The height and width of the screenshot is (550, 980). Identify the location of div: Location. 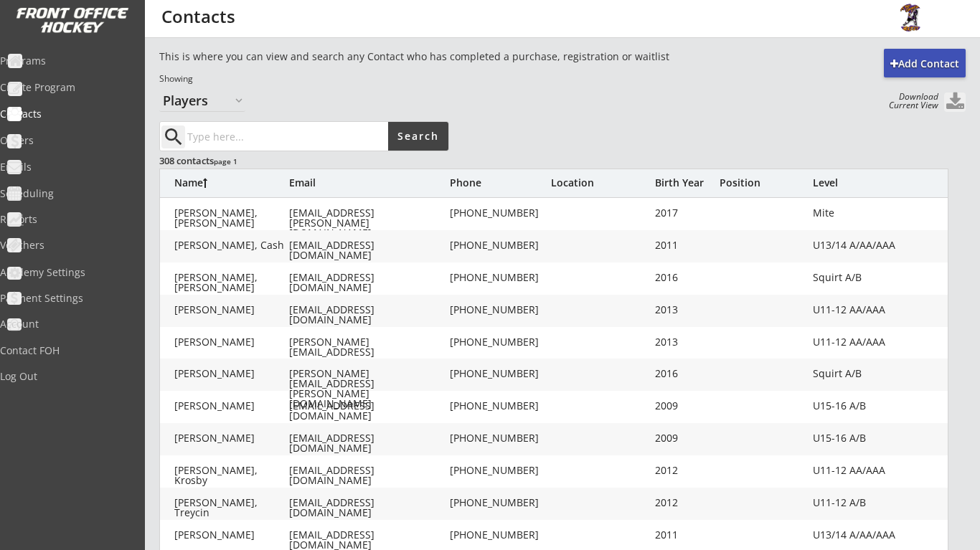
(601, 183).